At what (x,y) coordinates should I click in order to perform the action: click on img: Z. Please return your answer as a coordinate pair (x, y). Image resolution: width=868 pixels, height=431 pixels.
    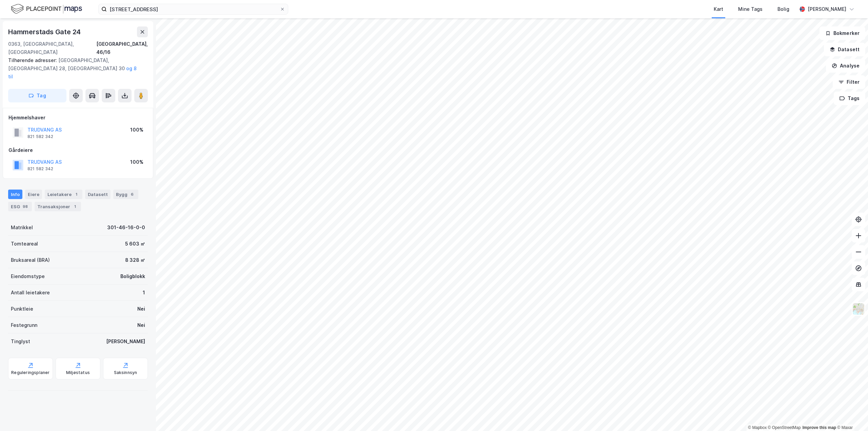
    Looking at the image, I should click on (858, 309).